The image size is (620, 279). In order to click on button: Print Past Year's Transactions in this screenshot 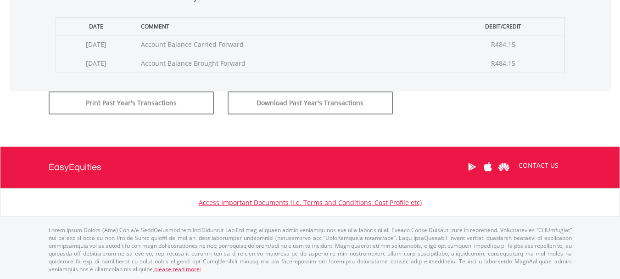, I will do `click(131, 103)`.